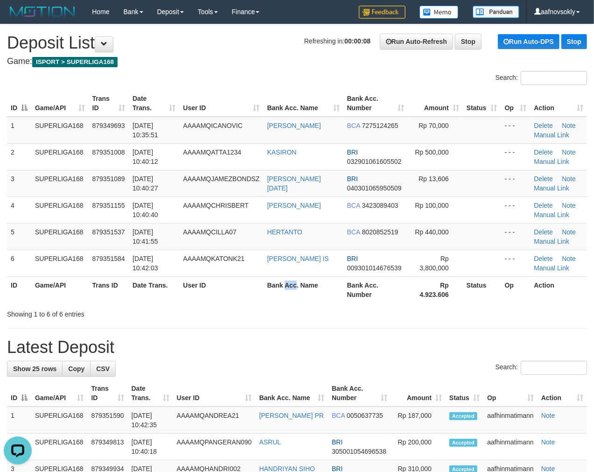 Image resolution: width=594 pixels, height=472 pixels. Describe the element at coordinates (380, 205) in the screenshot. I see `span: Copy 3423089403 to clipboard` at that location.